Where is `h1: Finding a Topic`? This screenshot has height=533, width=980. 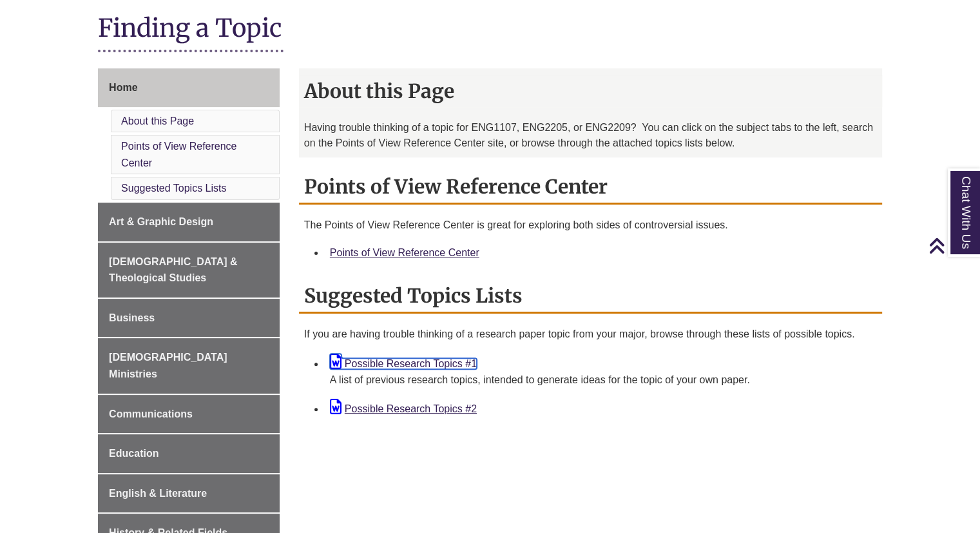 h1: Finding a Topic is located at coordinates (490, 29).